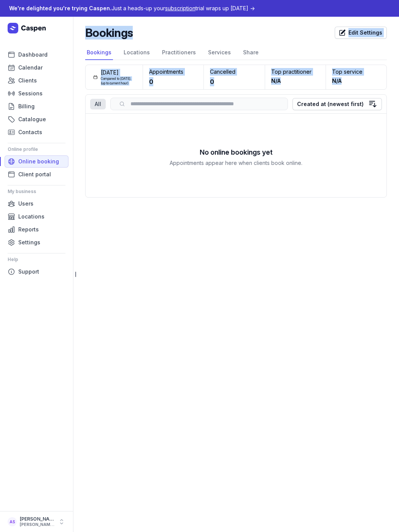 The image size is (399, 532). I want to click on div: Help, so click(37, 260).